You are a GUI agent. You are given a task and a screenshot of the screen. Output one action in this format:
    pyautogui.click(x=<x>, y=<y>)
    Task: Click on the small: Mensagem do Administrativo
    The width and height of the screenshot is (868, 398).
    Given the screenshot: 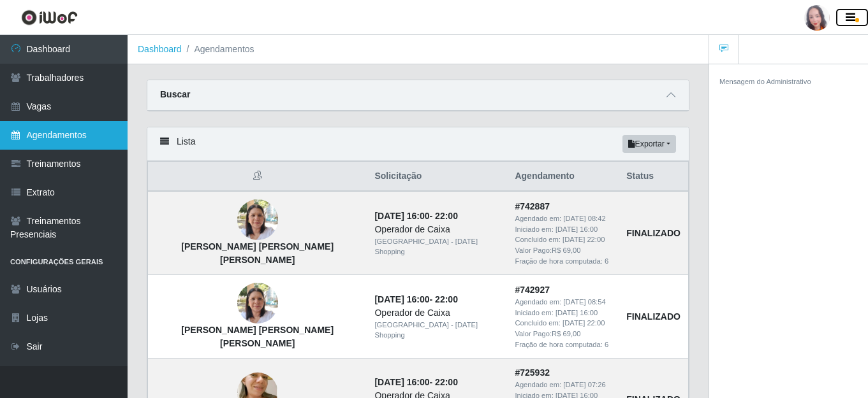 What is the action you would take?
    pyautogui.click(x=765, y=82)
    